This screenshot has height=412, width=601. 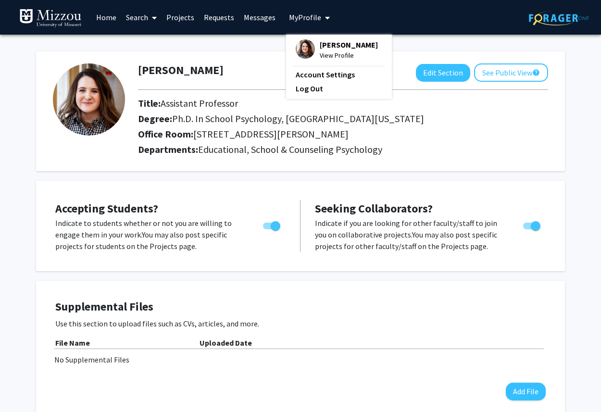 What do you see at coordinates (526, 392) in the screenshot?
I see `button: Add File` at bounding box center [526, 392].